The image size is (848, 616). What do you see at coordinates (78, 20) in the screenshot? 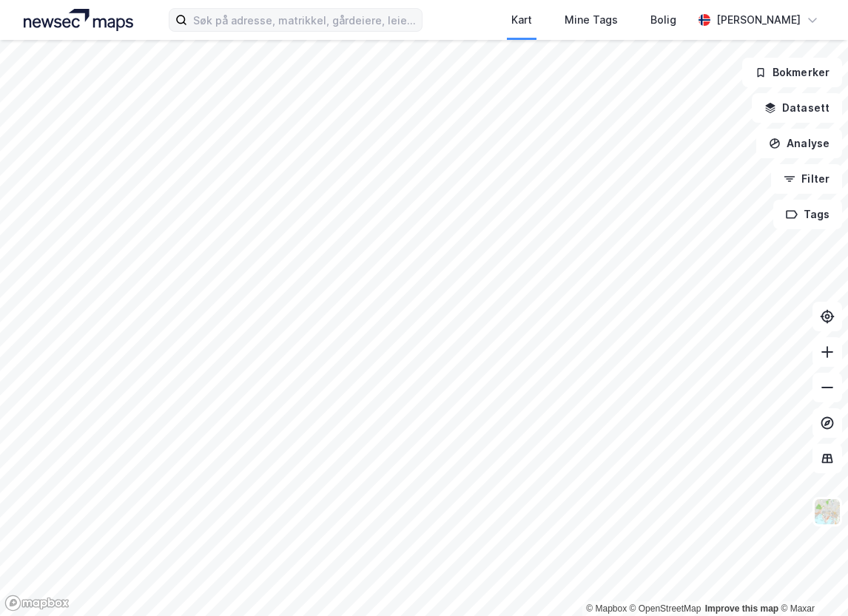
I see `img: logo.a4113a55bc3d86da70a041830d287a7e.svg` at bounding box center [78, 20].